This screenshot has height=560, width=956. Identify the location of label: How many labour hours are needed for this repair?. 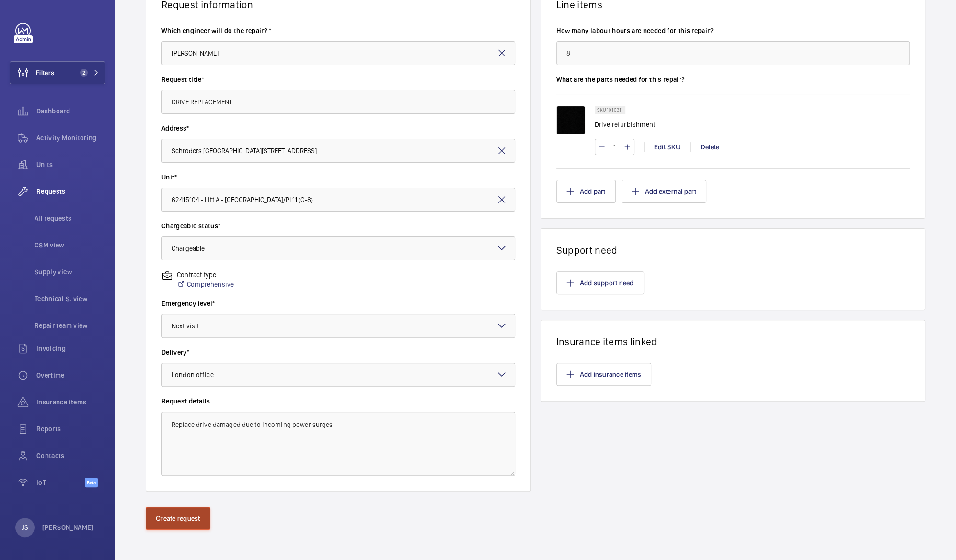
(733, 31).